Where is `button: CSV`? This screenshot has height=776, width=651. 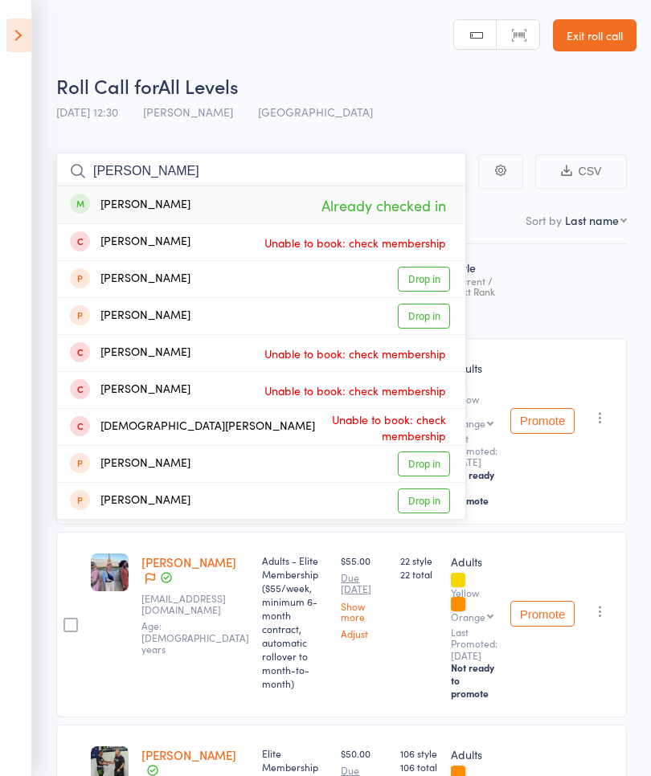
button: CSV is located at coordinates (581, 171).